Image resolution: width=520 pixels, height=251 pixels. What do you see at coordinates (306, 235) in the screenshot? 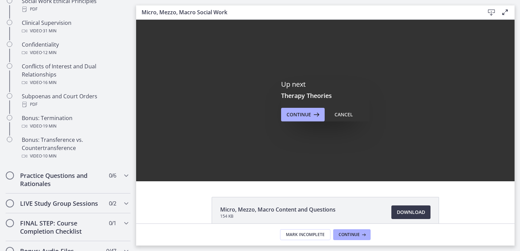
I see `button: Mark Incomplete` at bounding box center [306, 235].